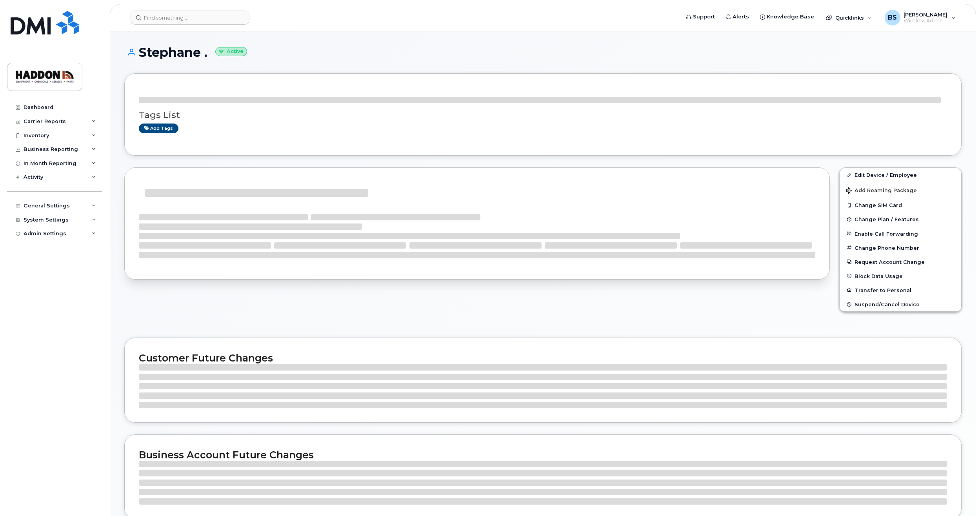  What do you see at coordinates (887, 219) in the screenshot?
I see `span: Change Plan / Features` at bounding box center [887, 219].